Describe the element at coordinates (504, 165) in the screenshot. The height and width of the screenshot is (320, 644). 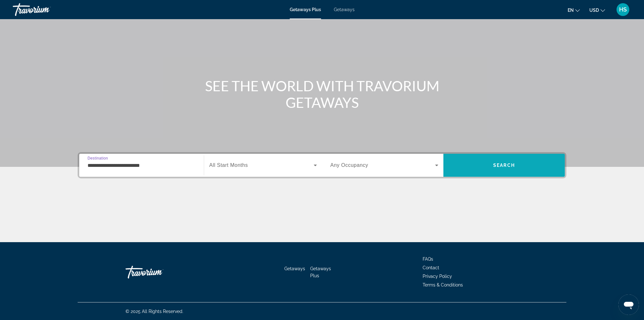
I see `span: Search` at that location.